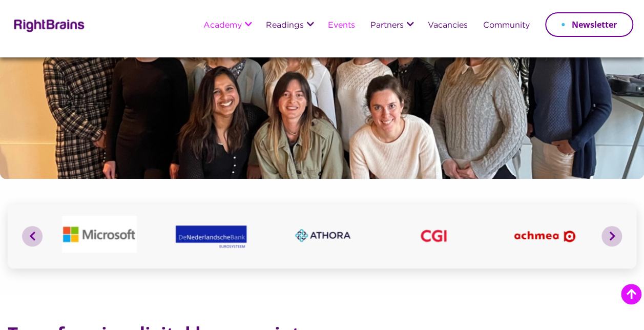  Describe the element at coordinates (48, 25) in the screenshot. I see `img: Rightbrains` at that location.